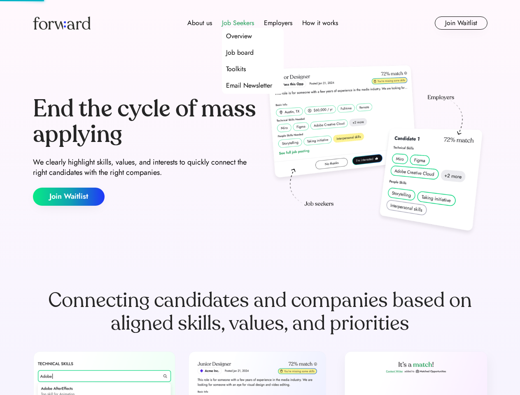  What do you see at coordinates (200, 23) in the screenshot?
I see `div: About us` at bounding box center [200, 23].